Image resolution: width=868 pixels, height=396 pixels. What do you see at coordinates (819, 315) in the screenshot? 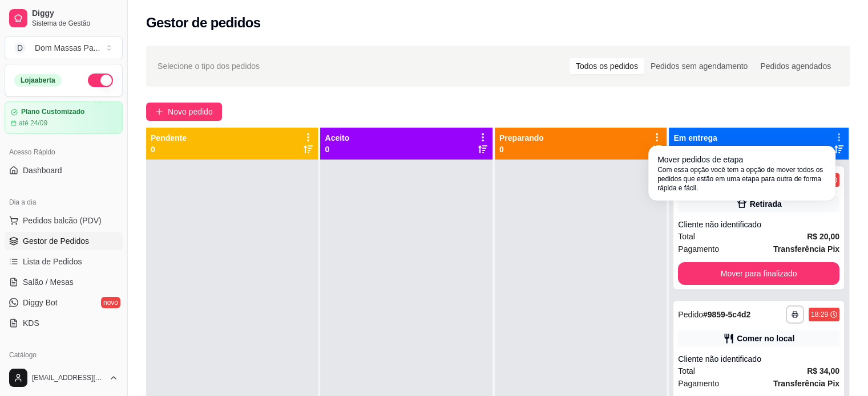
I see `div: 18:29` at bounding box center [819, 315].